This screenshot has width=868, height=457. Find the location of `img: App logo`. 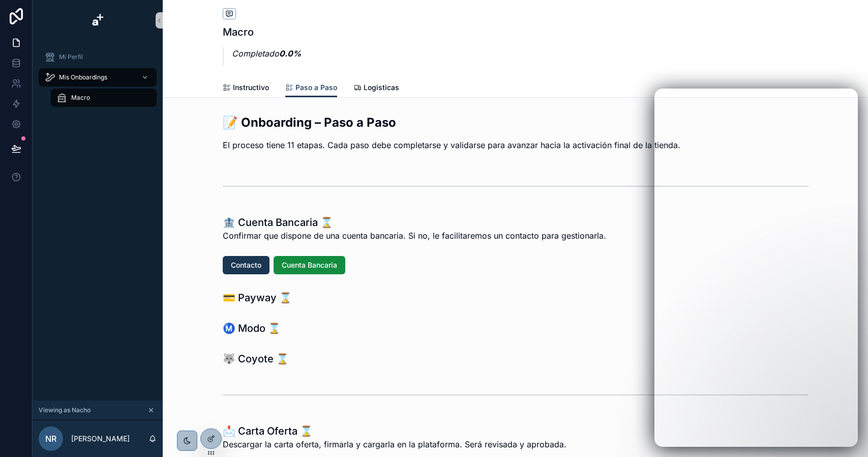

img: App logo is located at coordinates (98, 21).